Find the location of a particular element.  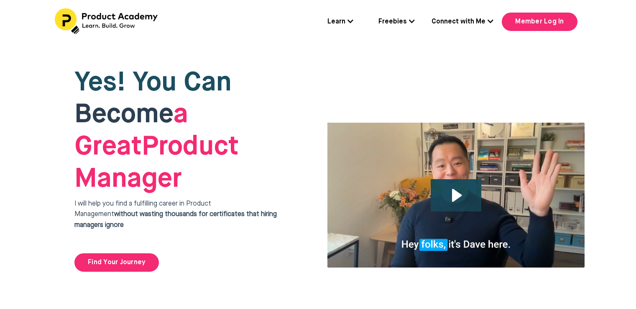

a: Member Log In is located at coordinates (540, 22).